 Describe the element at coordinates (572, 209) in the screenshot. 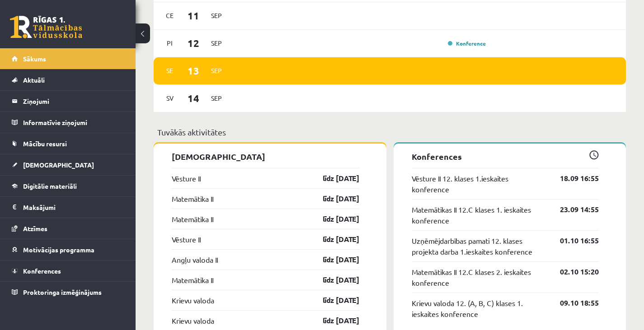

I see `a: 23.09 14:55` at that location.